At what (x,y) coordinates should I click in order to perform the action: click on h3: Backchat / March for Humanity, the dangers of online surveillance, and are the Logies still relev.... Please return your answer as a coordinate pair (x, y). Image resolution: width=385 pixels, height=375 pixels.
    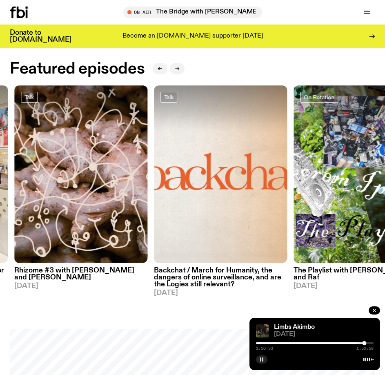
    Looking at the image, I should click on (220, 277).